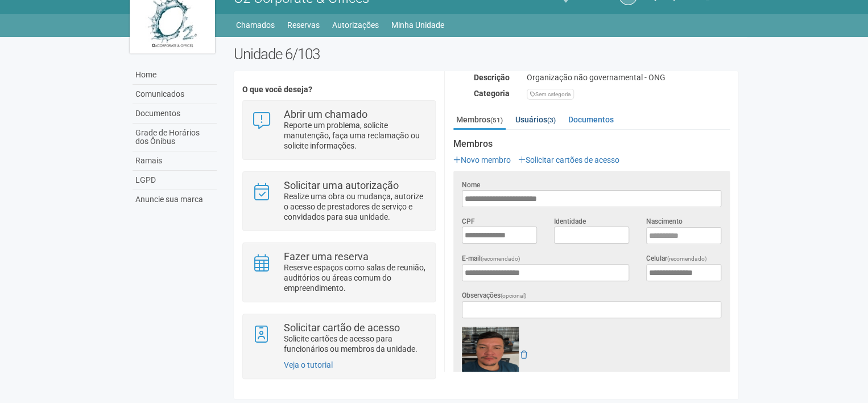 The image size is (868, 403). Describe the element at coordinates (550, 94) in the screenshot. I see `div: Sem categoria` at that location.